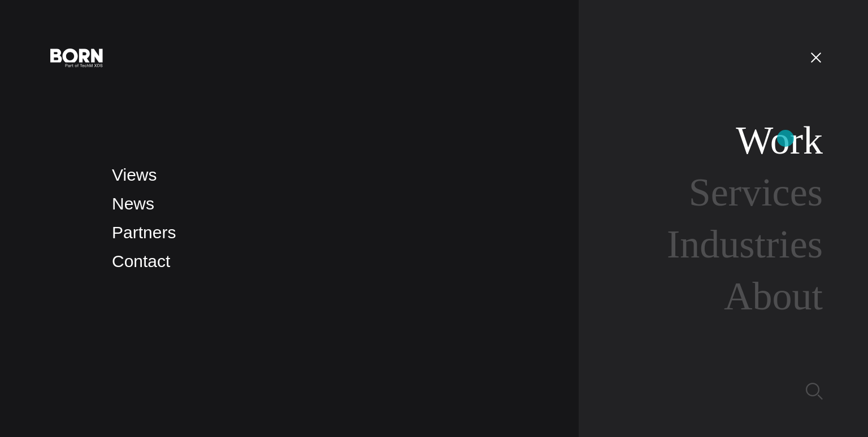 Image resolution: width=868 pixels, height=437 pixels. Describe the element at coordinates (133, 203) in the screenshot. I see `a: News` at that location.